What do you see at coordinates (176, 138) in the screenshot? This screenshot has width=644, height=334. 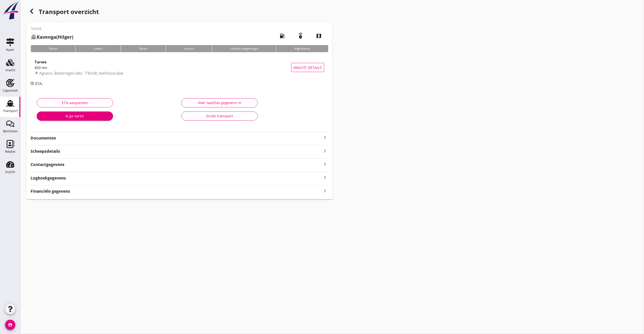 I see `strong: Documenten` at bounding box center [176, 138].